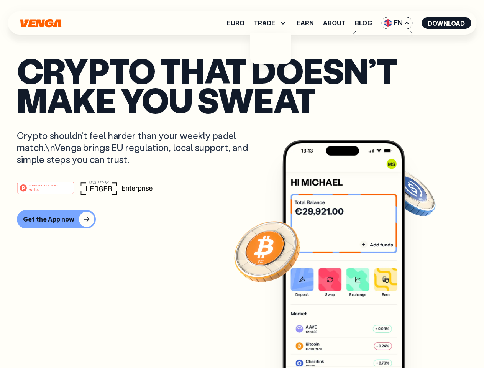  What do you see at coordinates (364, 23) in the screenshot?
I see `a: Blog` at bounding box center [364, 23].